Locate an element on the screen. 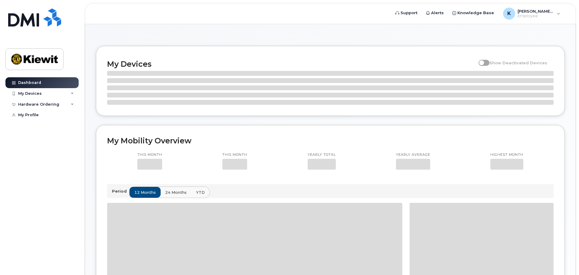  p: Highest month is located at coordinates (507, 155).